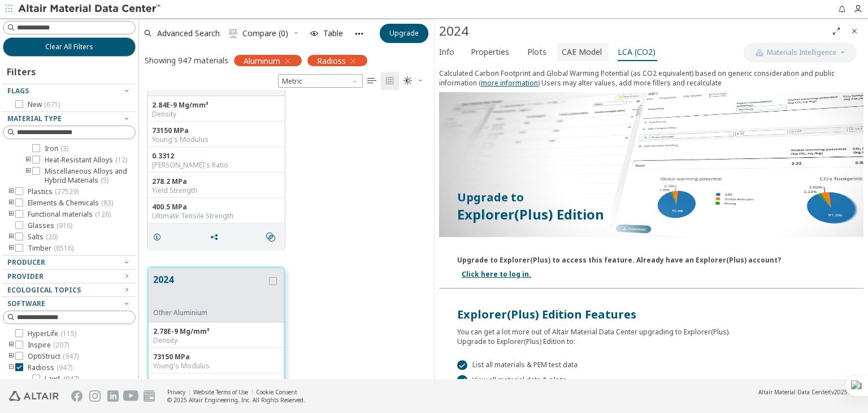 The width and height of the screenshot is (868, 413). I want to click on span: Properties, so click(490, 52).